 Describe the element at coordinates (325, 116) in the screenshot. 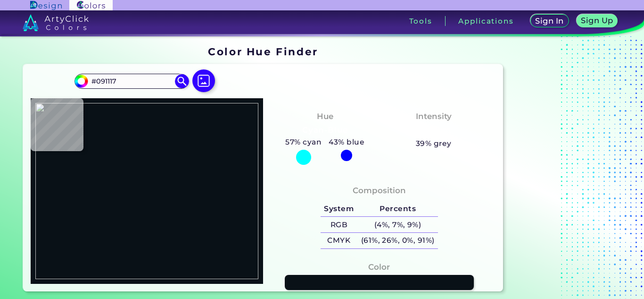

I see `h4: Hue` at that location.